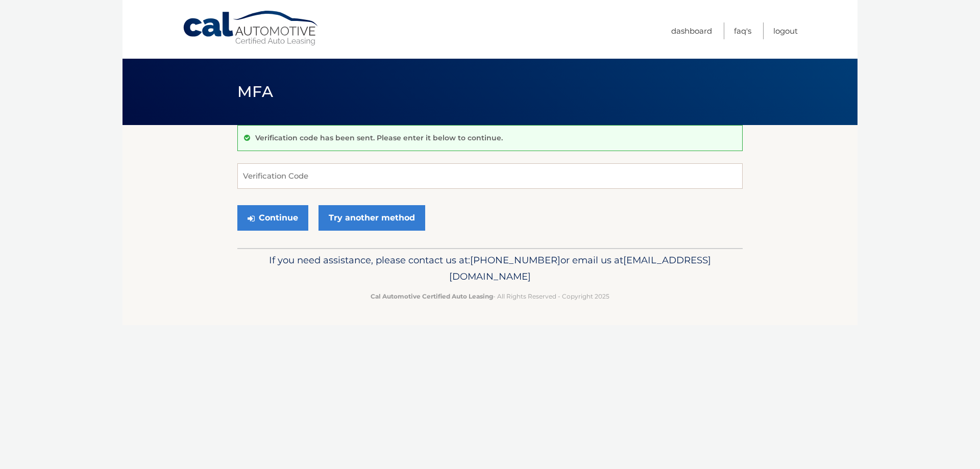  What do you see at coordinates (743, 31) in the screenshot?
I see `a: FAQ's` at bounding box center [743, 31].